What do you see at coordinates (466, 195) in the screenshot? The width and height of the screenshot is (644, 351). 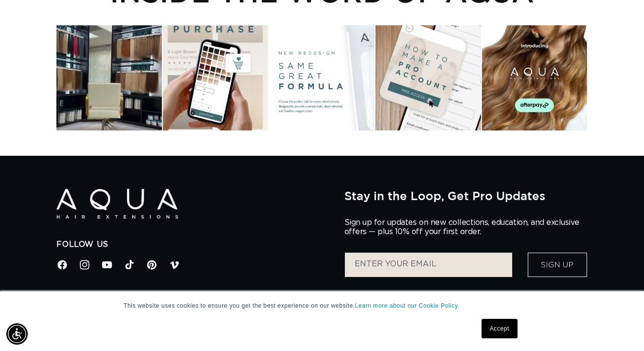 I see `h2: Stay in the Loop, Get Pro Updates` at bounding box center [466, 195].